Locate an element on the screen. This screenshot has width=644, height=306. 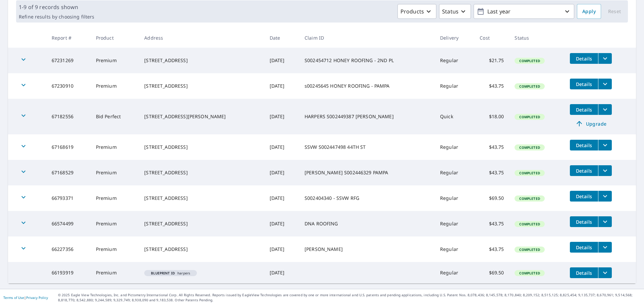
button: detailsBtn-66193919 is located at coordinates (584, 272).